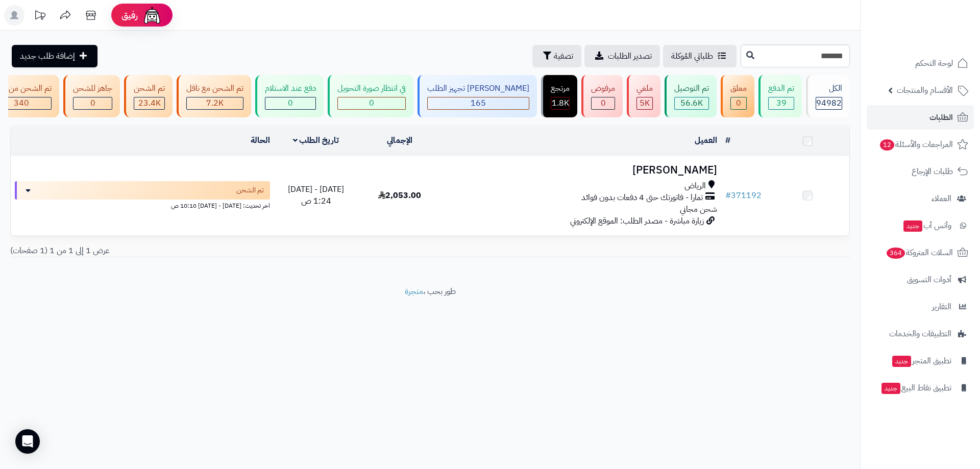  What do you see at coordinates (559, 96) in the screenshot?
I see `a: مرتجع 1.8K` at bounding box center [559, 96].